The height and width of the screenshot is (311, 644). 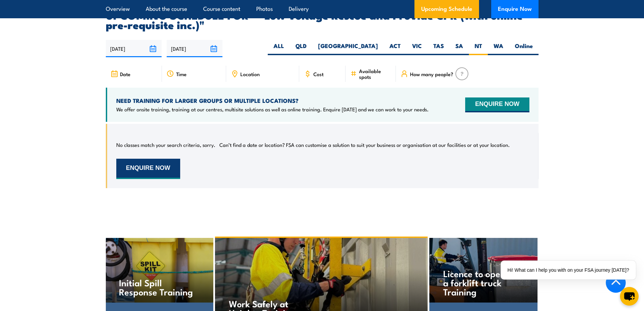 I want to click on h4: Licence to operate a forklift truck Training, so click(x=483, y=282).